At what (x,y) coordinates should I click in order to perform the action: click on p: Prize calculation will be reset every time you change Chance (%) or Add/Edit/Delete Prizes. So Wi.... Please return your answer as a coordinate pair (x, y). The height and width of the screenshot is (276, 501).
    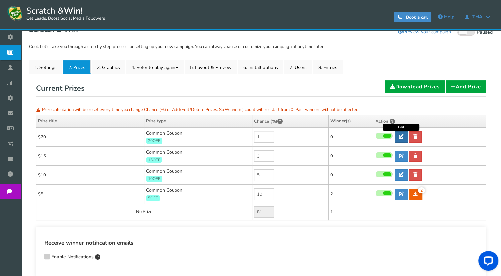
    Looking at the image, I should click on (261, 110).